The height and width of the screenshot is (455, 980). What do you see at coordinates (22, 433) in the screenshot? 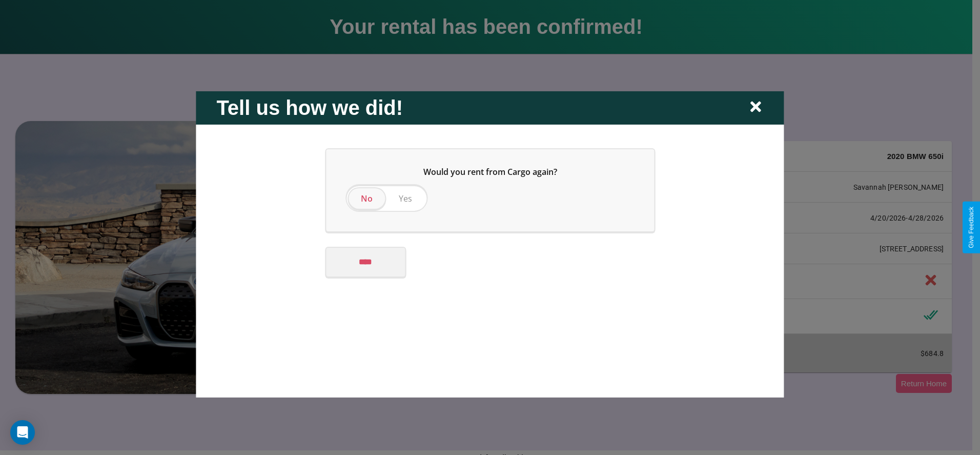
I see `div: Open Intercom Messenger` at bounding box center [22, 433].